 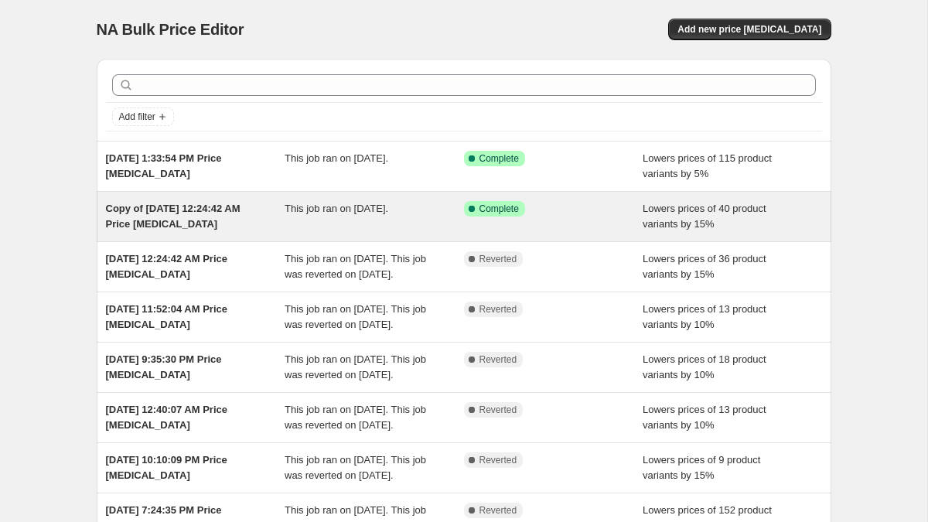 What do you see at coordinates (704, 266) in the screenshot?
I see `span: Lowers prices of 36 product variants by 15%` at bounding box center [704, 266].